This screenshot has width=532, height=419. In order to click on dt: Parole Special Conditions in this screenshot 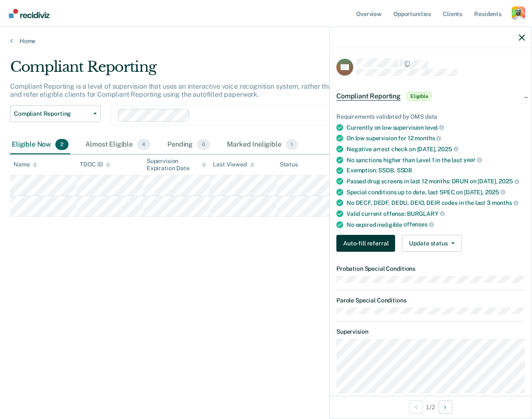, I will do `click(431, 300)`.